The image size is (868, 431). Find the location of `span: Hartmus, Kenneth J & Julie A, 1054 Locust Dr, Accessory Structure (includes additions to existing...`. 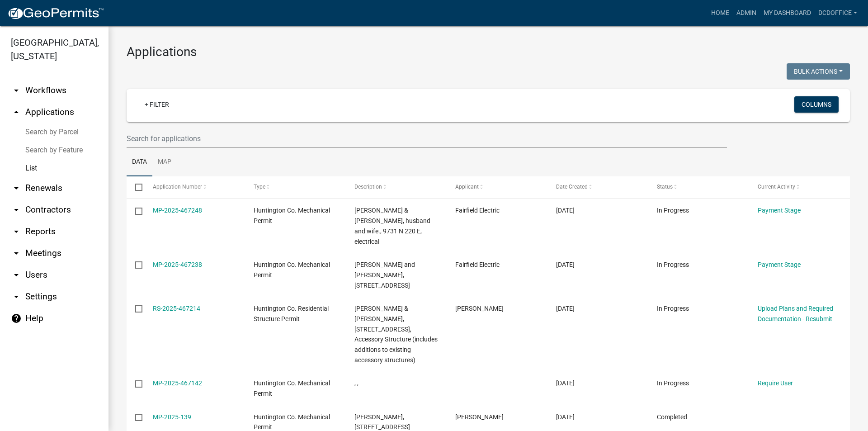

span: Hartmus, Kenneth J & Julie A, 1054 Locust Dr, Accessory Structure (includes additions to existing... is located at coordinates (396, 334).